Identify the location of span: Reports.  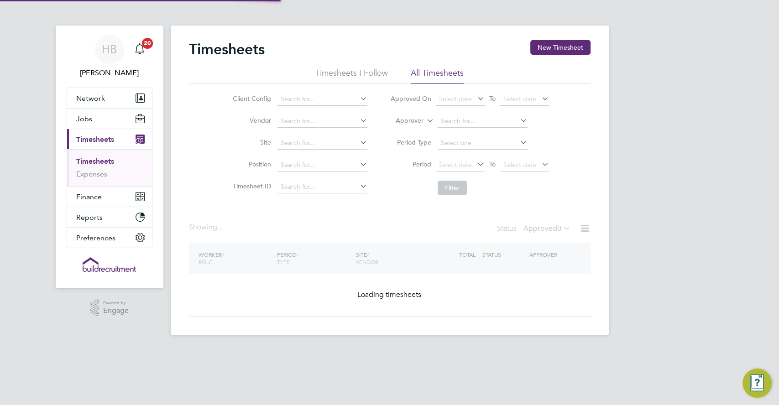
(89, 217).